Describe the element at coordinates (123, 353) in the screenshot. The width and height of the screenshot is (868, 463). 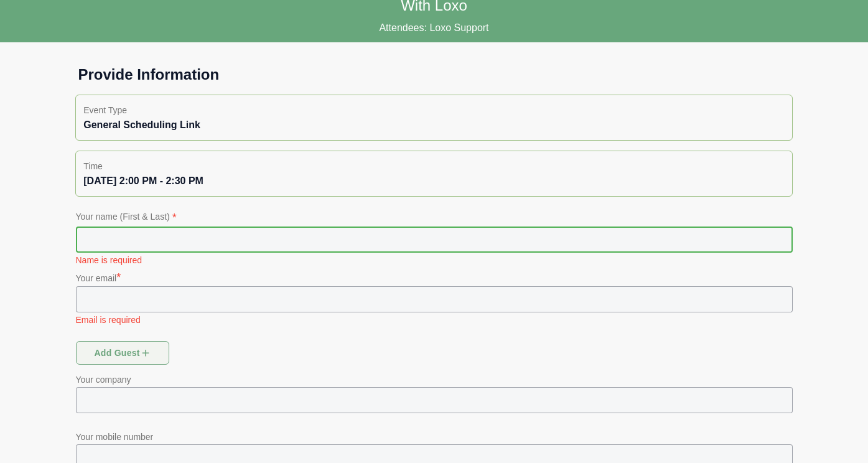
I see `button: Add guest` at that location.